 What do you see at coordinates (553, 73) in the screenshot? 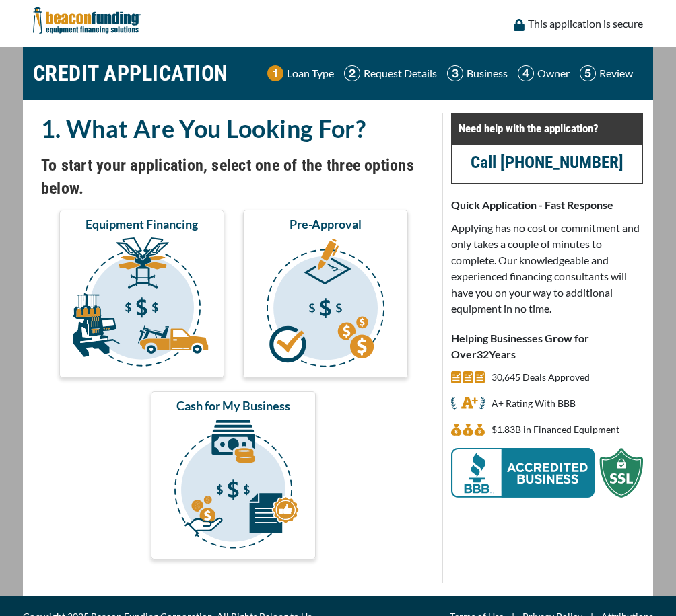
I see `p: Owner` at bounding box center [553, 73].